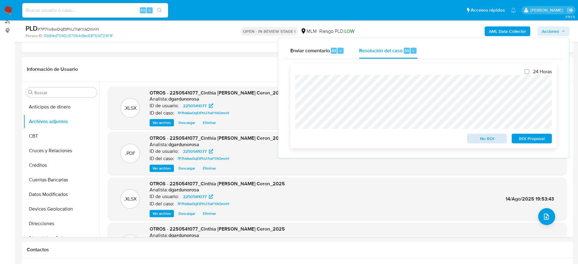 The height and width of the screenshot is (264, 578). What do you see at coordinates (508, 31) in the screenshot?
I see `button: AML Data Collector` at bounding box center [508, 31].